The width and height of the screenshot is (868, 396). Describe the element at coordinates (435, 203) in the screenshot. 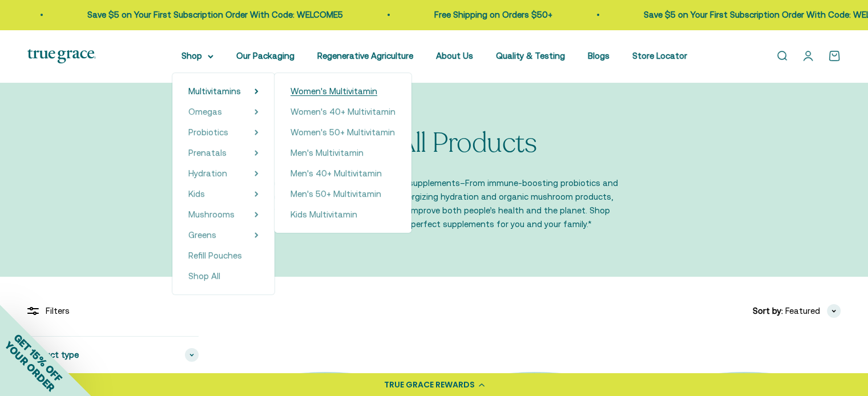

I see `p: Explore our full range of nutrient-dense supplements–From immune-boosting probiotics and whole fo...` at that location.